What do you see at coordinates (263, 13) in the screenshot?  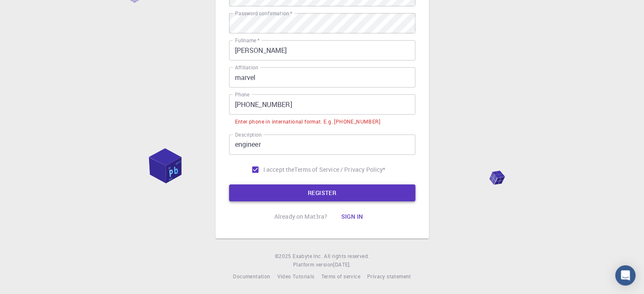 I see `label: Password confirmation` at bounding box center [263, 13].